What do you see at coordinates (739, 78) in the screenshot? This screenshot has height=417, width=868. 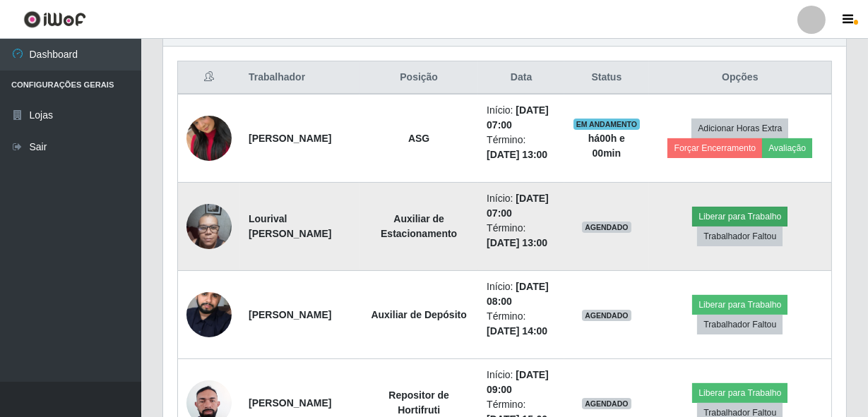 I see `th: Opções` at bounding box center [739, 78].